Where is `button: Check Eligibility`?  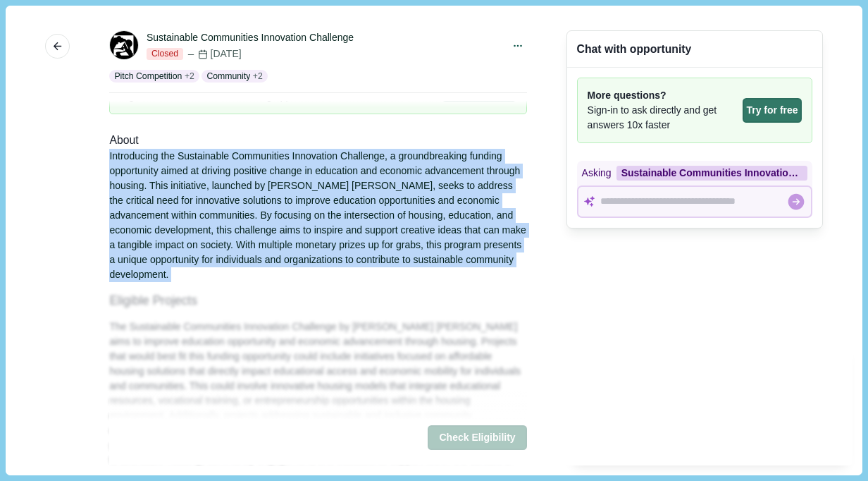
button: Check Eligibility is located at coordinates (477, 438).